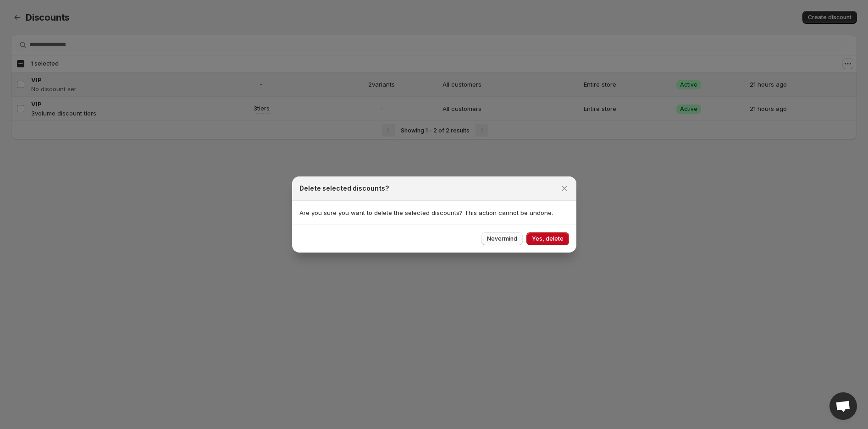 The width and height of the screenshot is (868, 429). I want to click on span: Nevermind, so click(502, 239).